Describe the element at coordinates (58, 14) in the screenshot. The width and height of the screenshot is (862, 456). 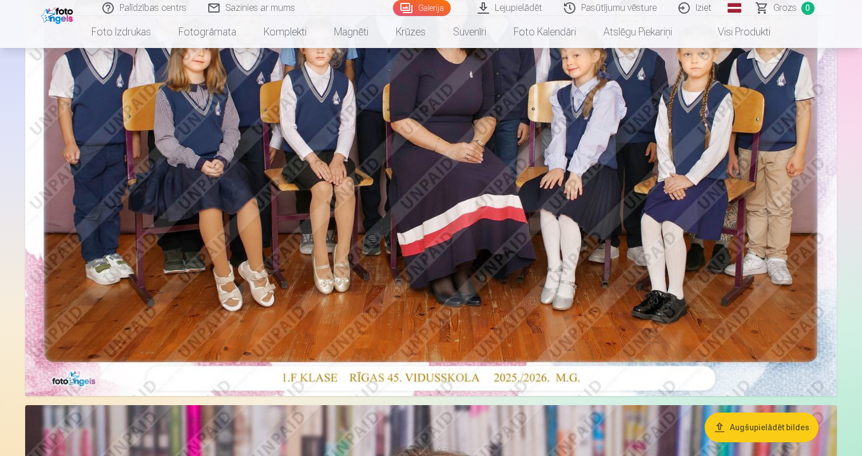
I see `img: /fa1` at that location.